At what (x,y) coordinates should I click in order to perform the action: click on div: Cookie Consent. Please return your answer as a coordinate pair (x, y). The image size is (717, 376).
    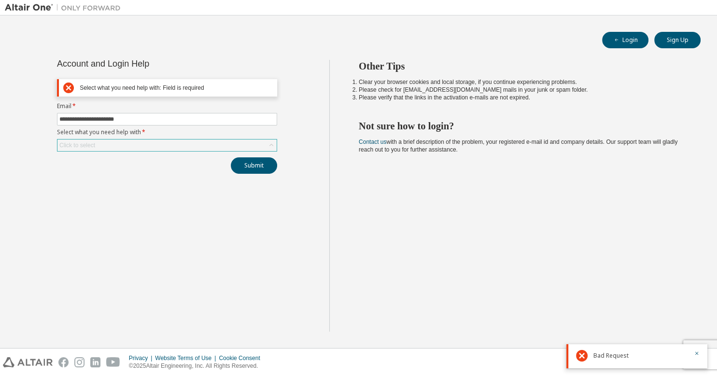
    Looking at the image, I should click on (242, 358).